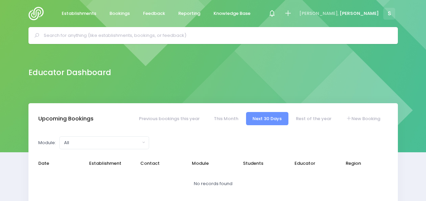  Describe the element at coordinates (108, 164) in the screenshot. I see `span: Establishment` at that location.